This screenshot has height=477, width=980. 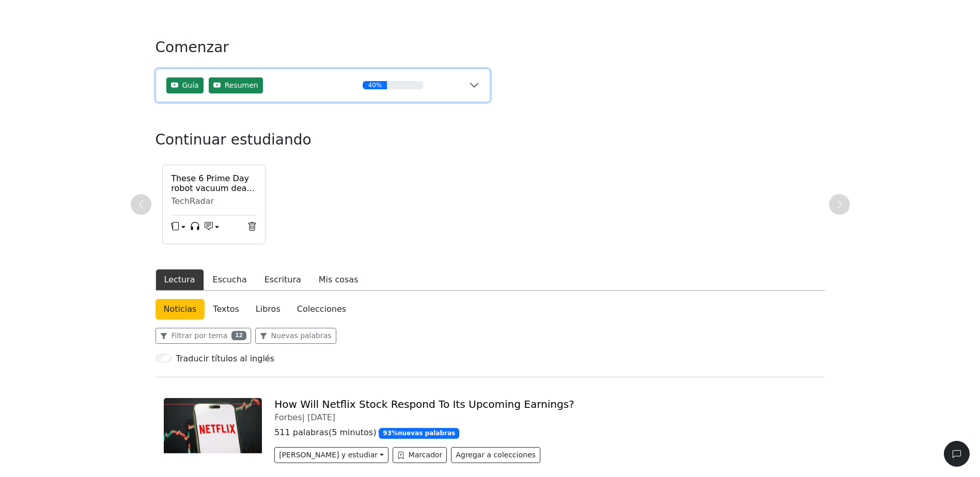 What do you see at coordinates (418, 433) in the screenshot?
I see `span: 93 % nuevas palabras` at bounding box center [418, 433].